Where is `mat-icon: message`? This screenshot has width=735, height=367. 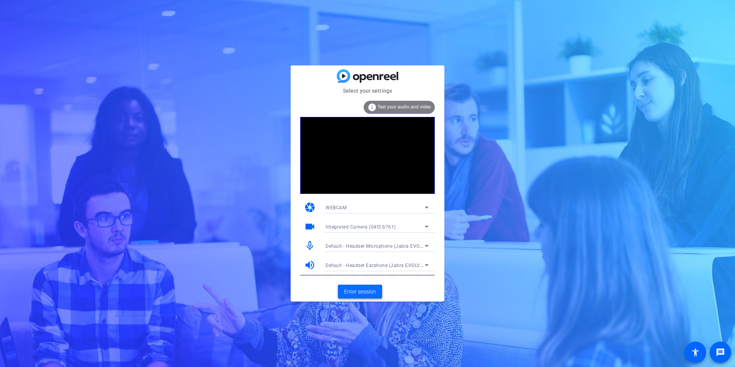 mat-icon: message is located at coordinates (720, 352).